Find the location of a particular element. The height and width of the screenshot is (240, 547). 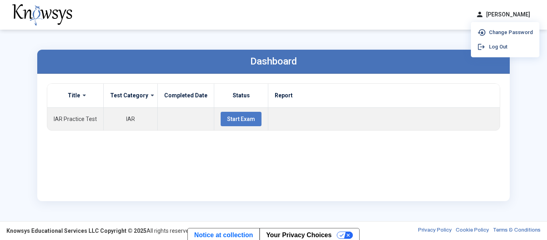

strong: Knowsys Educational Services LLC Copyright © 2025 is located at coordinates (77, 231).